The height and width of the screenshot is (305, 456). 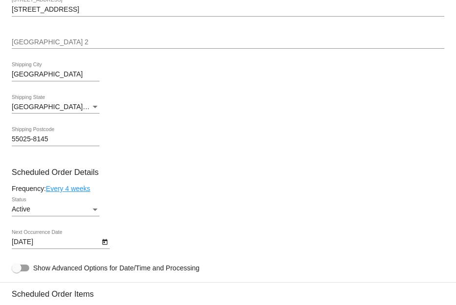 I want to click on input: Shipping Street 1, so click(x=228, y=10).